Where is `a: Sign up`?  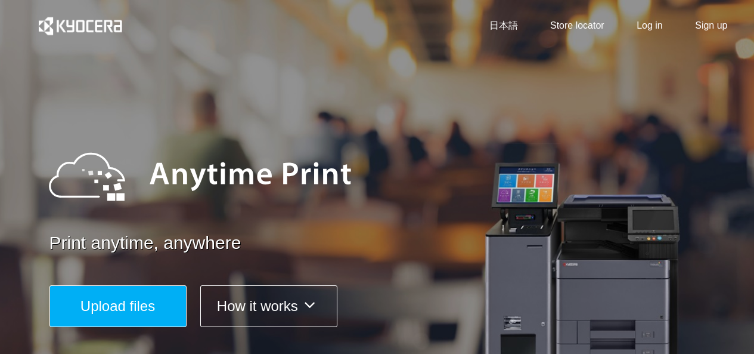
a: Sign up is located at coordinates (711, 26).